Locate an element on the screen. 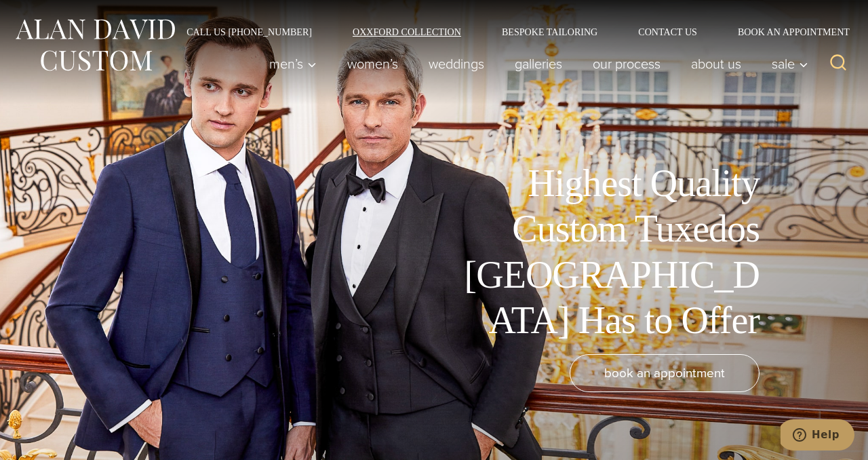 The image size is (868, 460). a: Oxxford Collection is located at coordinates (406, 32).